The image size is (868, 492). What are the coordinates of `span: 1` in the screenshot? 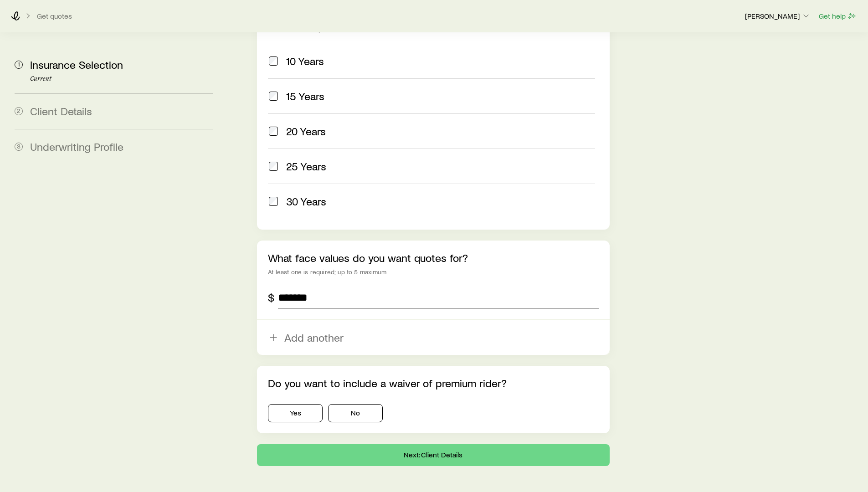 It's located at (19, 64).